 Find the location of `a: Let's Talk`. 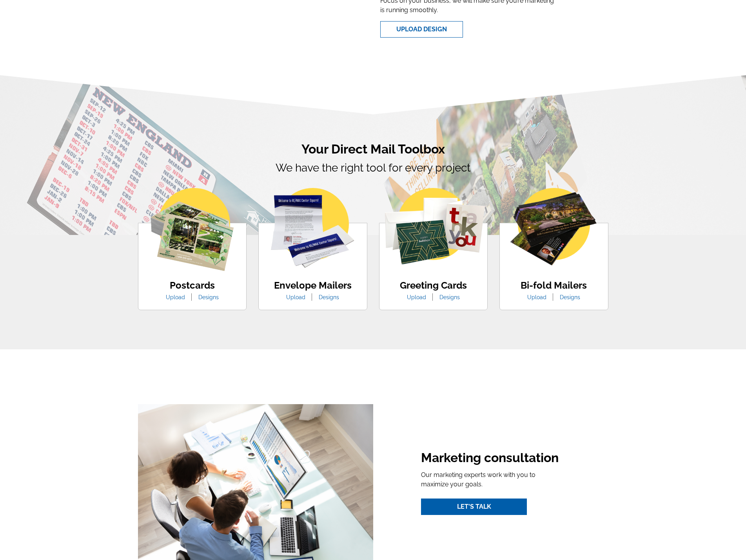

a: Let's Talk is located at coordinates (474, 507).